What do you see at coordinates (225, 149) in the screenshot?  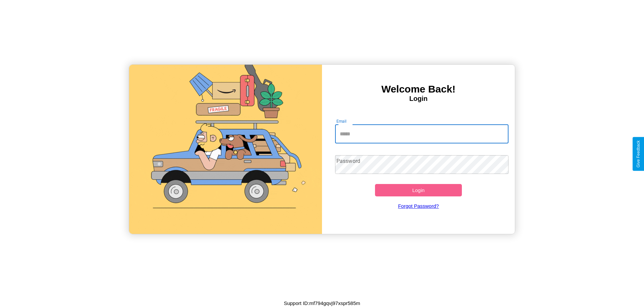 I see `img: gif` at bounding box center [225, 149].